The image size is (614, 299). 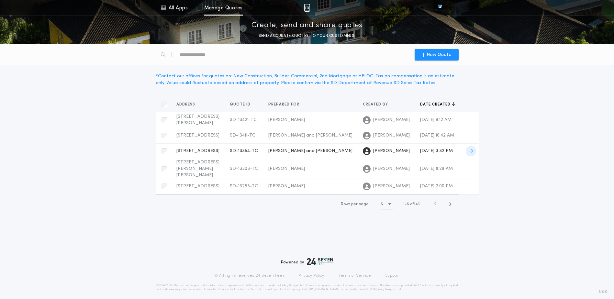 What do you see at coordinates (603, 292) in the screenshot?
I see `span: 3.8.0` at bounding box center [603, 292].